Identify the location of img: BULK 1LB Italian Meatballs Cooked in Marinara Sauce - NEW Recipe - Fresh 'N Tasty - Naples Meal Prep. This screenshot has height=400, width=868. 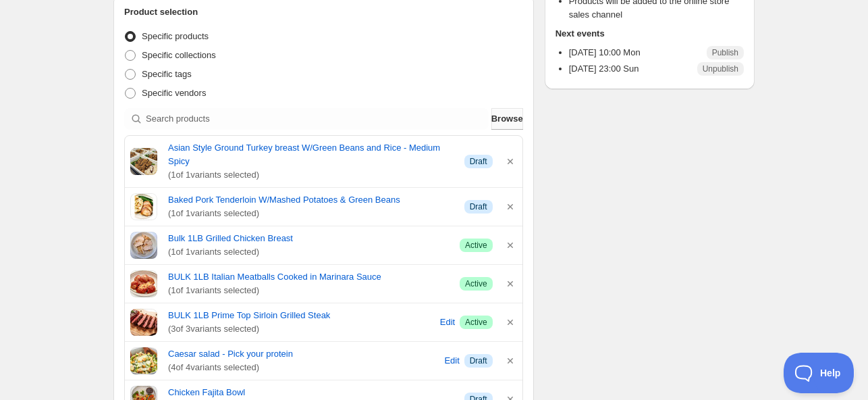
(144, 284).